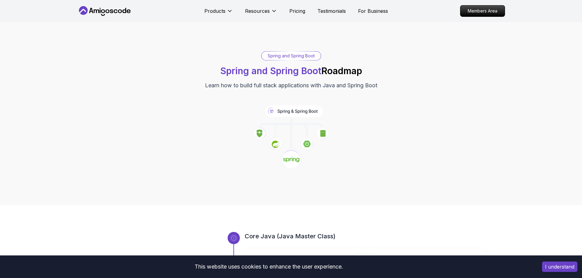 The width and height of the screenshot is (582, 278). I want to click on p: Pricing, so click(297, 11).